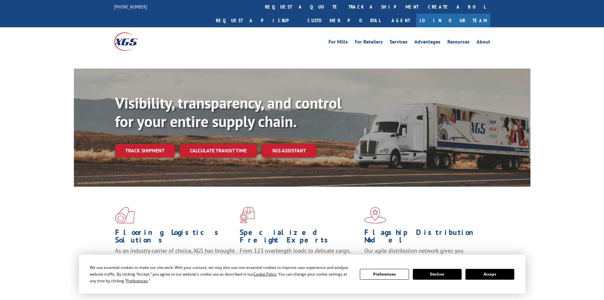 Image resolution: width=604 pixels, height=300 pixels. What do you see at coordinates (175, 258) in the screenshot?
I see `span: As an industry carrier of choice, XGS has brought innovation and dedication to flooring logistics...` at bounding box center [175, 258].